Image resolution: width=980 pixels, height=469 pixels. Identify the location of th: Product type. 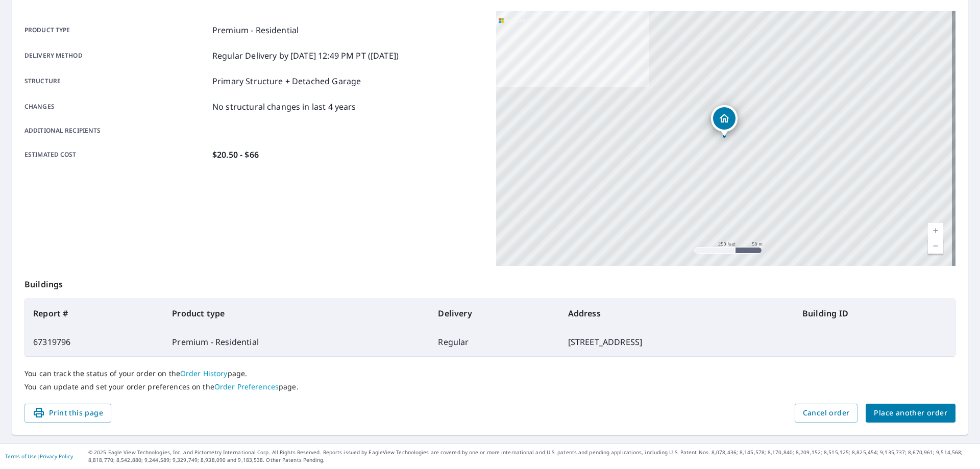
(296, 313).